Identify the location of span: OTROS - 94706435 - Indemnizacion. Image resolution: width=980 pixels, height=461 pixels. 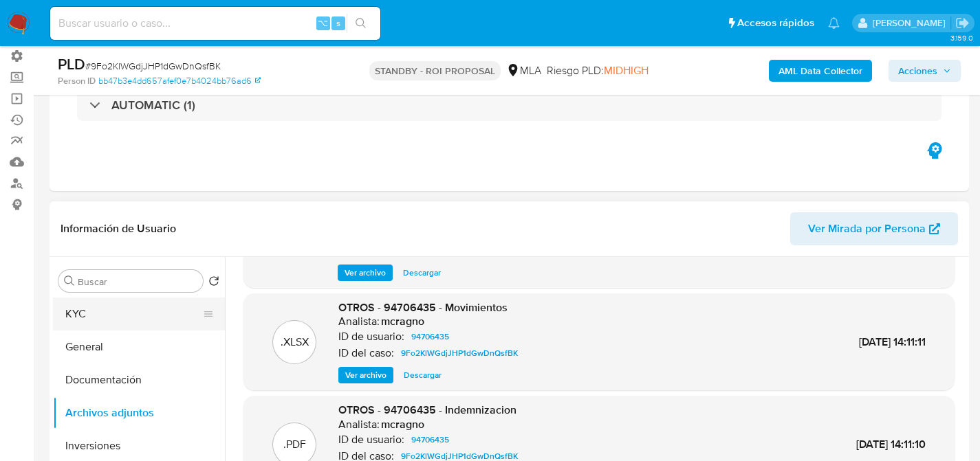
(427, 410).